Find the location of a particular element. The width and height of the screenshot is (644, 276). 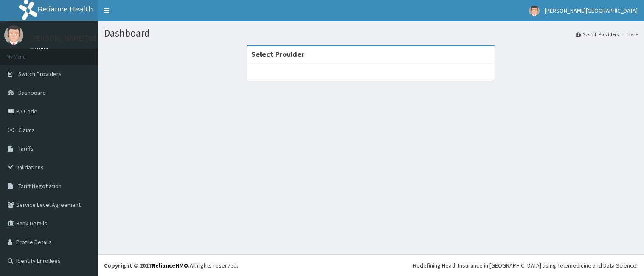

a: Switch Providers is located at coordinates (596, 34).